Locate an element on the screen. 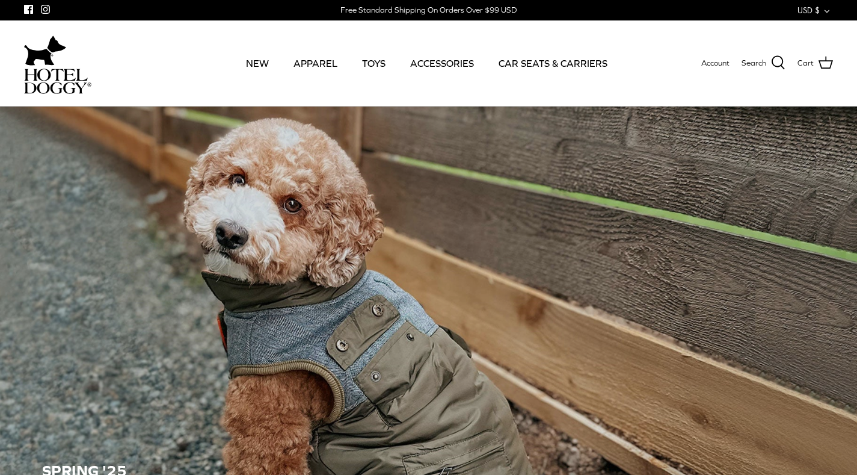 The width and height of the screenshot is (857, 475). span: Search is located at coordinates (754, 63).